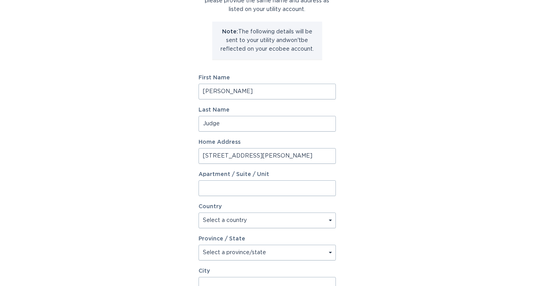 This screenshot has width=534, height=286. Describe the element at coordinates (267, 174) in the screenshot. I see `label: Apartment / Suite / Unit` at that location.